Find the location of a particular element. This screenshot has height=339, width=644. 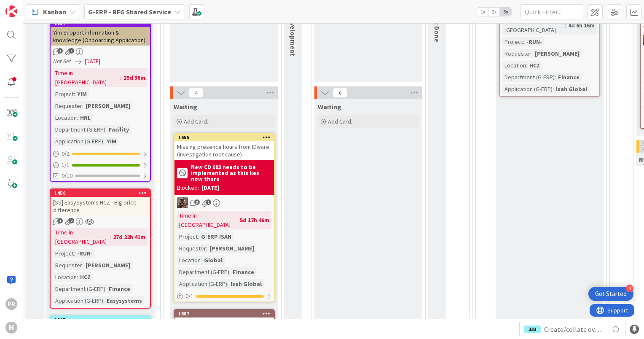

div: PR is located at coordinates (11, 304).